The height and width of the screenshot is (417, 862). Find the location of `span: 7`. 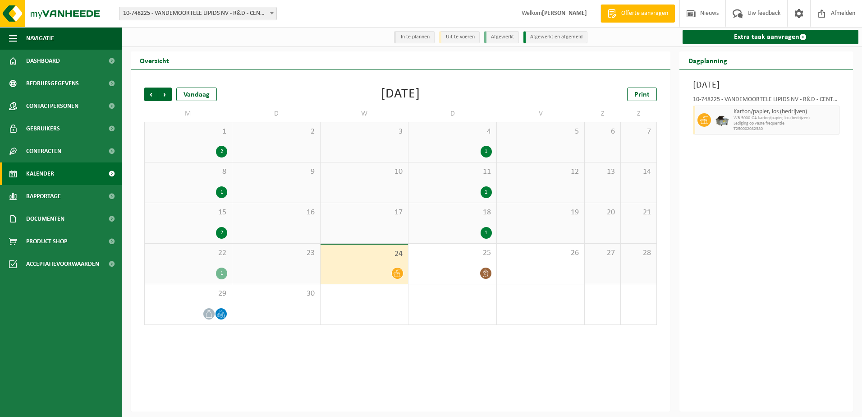

span: 7 is located at coordinates (639, 132).